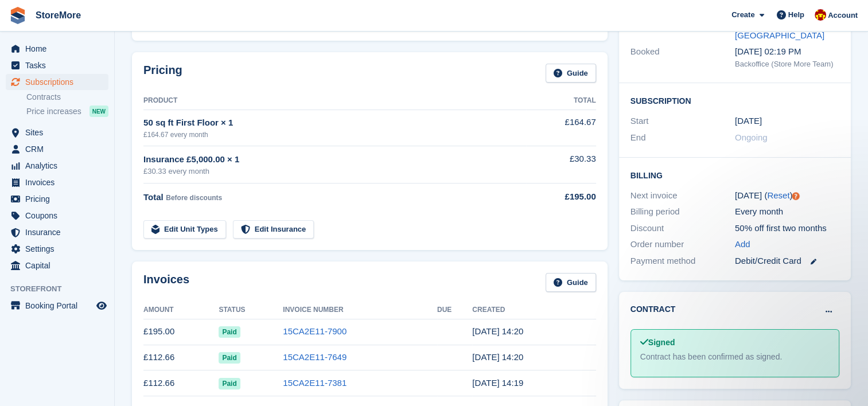 This screenshot has width=868, height=406. Describe the element at coordinates (18, 15) in the screenshot. I see `img: stora-icon-8386f47178a22dfd0bd8f6a31ec36ba5ce8667c1dd55bd0f319d3a0aa187defe.svg` at that location.